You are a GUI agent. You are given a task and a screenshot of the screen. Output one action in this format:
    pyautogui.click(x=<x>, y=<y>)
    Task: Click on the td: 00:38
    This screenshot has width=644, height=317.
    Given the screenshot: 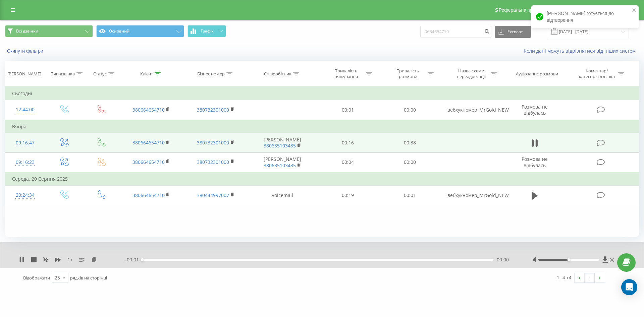 What is the action you would take?
    pyautogui.click(x=409, y=143)
    